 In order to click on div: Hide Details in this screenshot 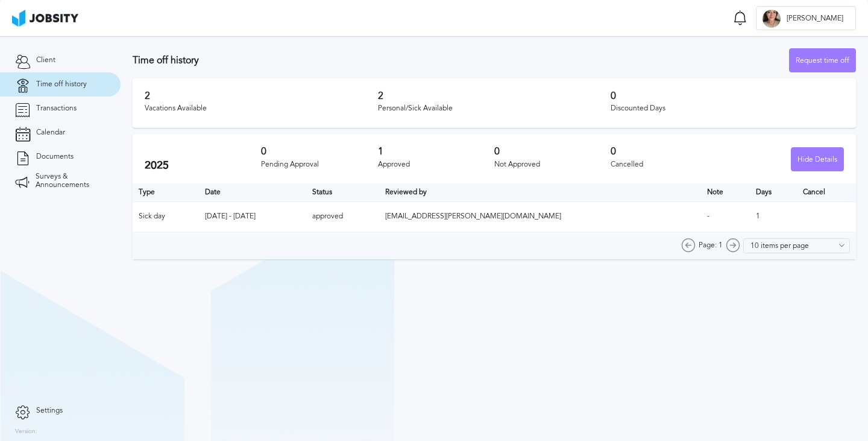, I will do `click(817, 160)`.